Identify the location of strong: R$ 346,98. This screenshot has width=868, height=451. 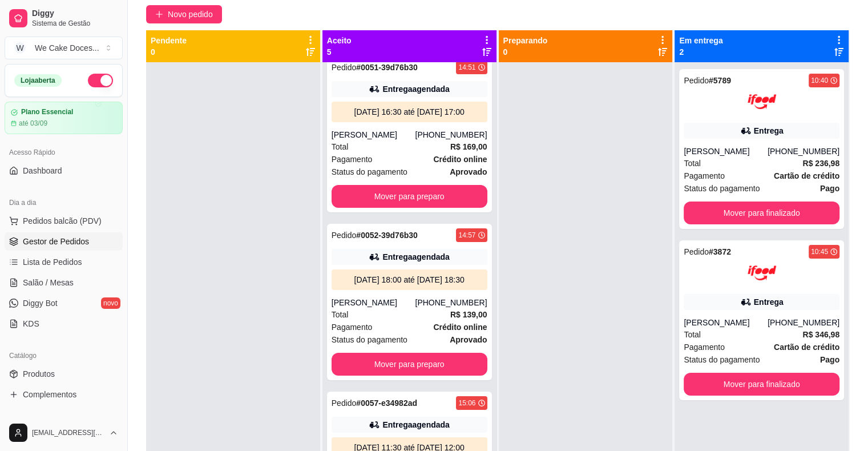
(821, 334).